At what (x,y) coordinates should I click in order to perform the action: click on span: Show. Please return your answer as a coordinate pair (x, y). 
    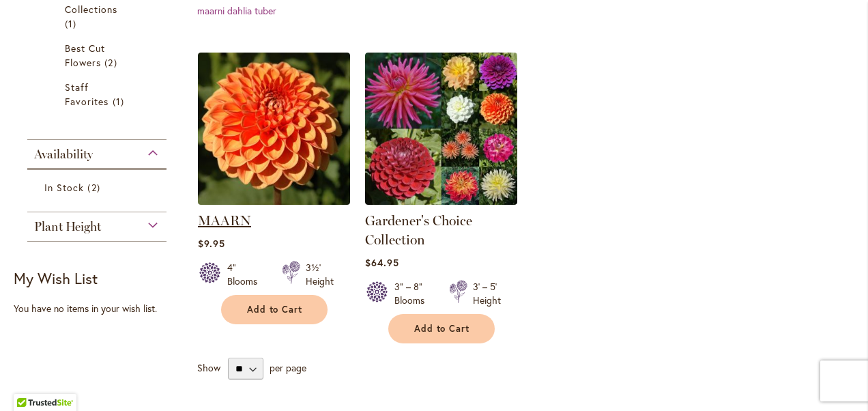
    Looking at the image, I should click on (209, 368).